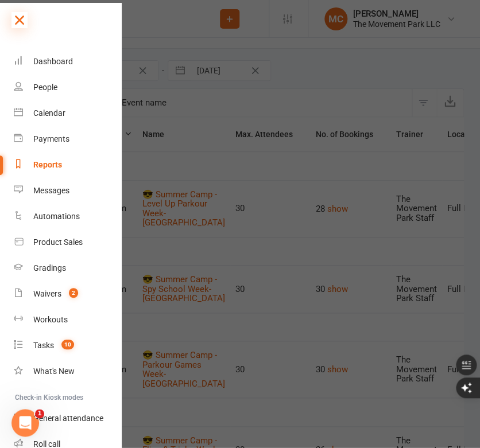  I want to click on a: Calendar, so click(68, 113).